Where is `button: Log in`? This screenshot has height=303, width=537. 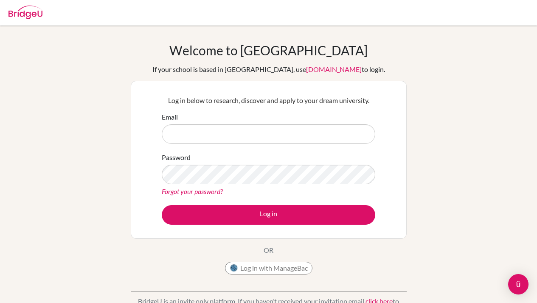 button: Log in is located at coordinates (269, 215).